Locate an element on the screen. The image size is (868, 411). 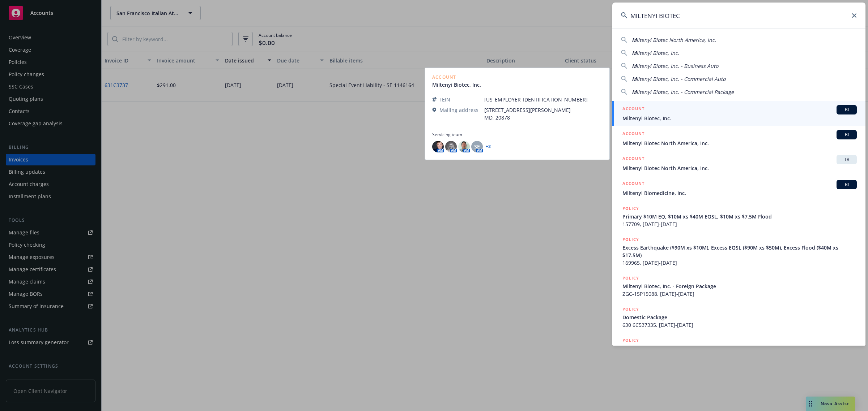
span: TR is located at coordinates (847, 160).